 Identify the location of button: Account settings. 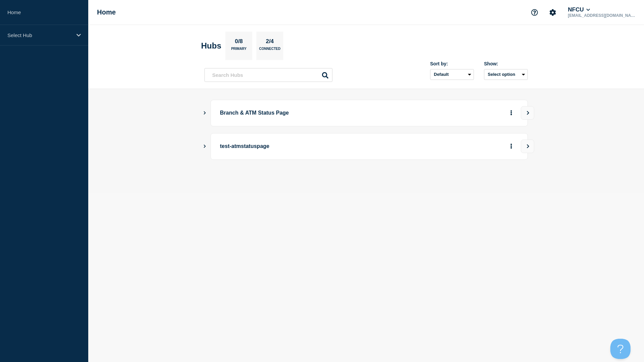
(553, 12).